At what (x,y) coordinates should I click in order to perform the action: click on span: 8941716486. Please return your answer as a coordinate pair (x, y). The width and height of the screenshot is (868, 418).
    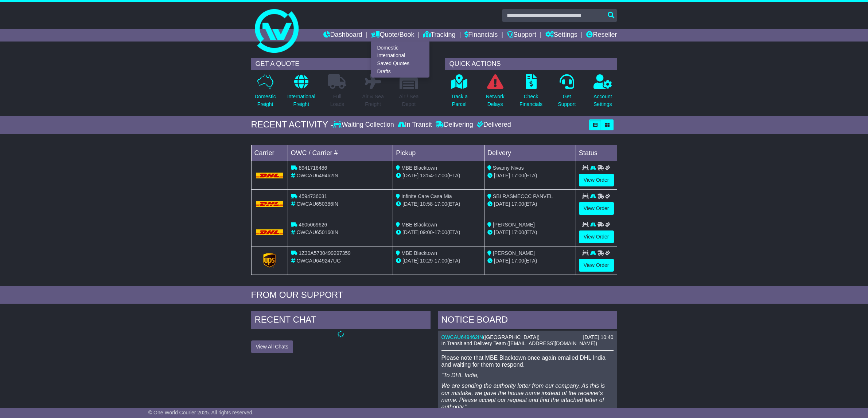
    Looking at the image, I should click on (313, 168).